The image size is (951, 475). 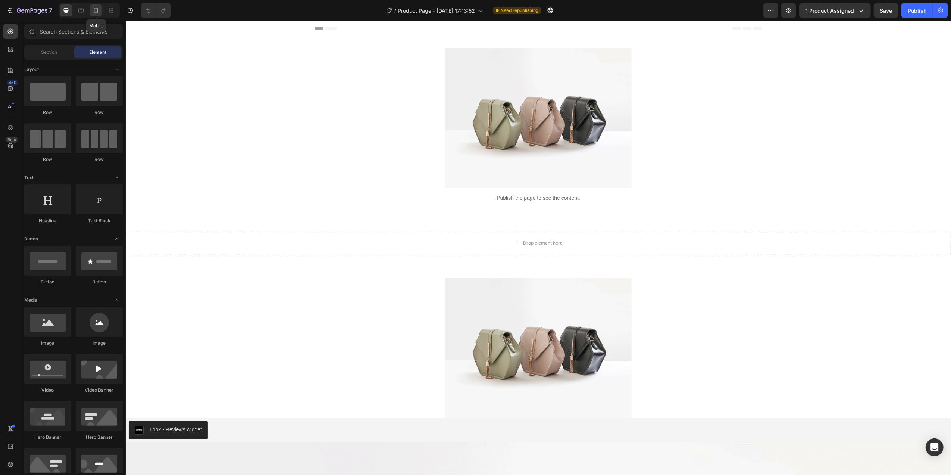 What do you see at coordinates (29, 178) in the screenshot?
I see `span: Text` at bounding box center [29, 178].